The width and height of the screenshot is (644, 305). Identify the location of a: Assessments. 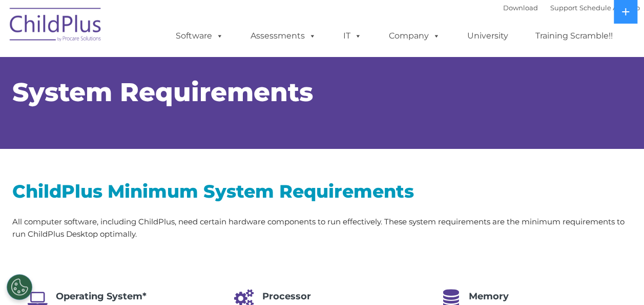
(284, 36).